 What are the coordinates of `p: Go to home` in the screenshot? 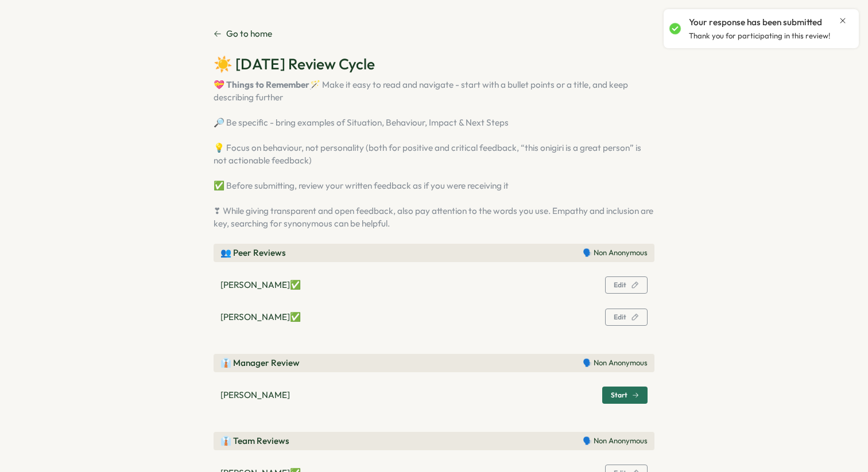 It's located at (249, 34).